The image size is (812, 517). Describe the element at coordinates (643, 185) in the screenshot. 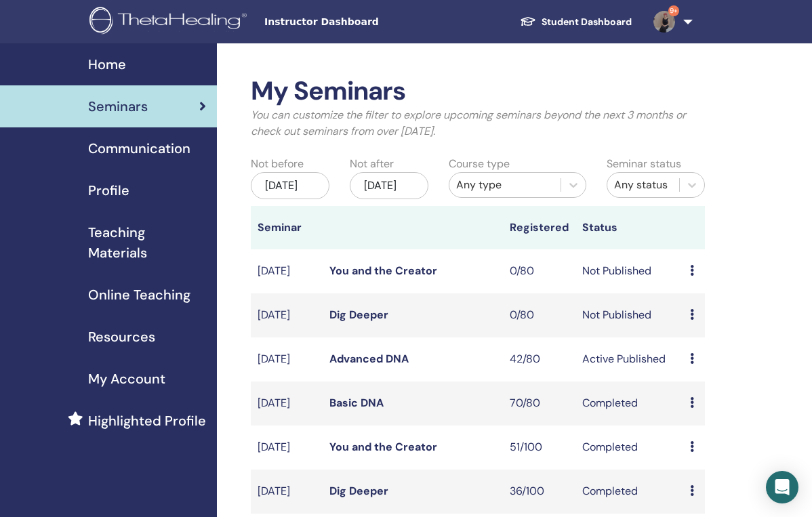

I see `div: Any status` at that location.